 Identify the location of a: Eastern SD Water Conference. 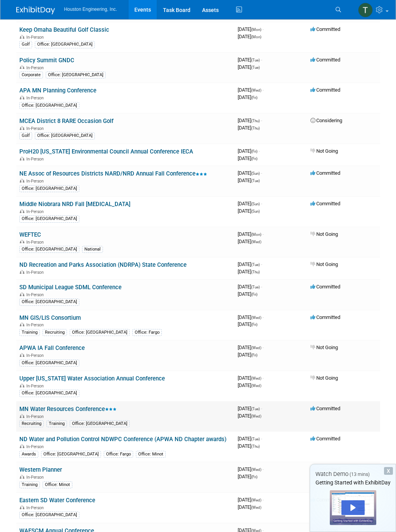
(57, 500).